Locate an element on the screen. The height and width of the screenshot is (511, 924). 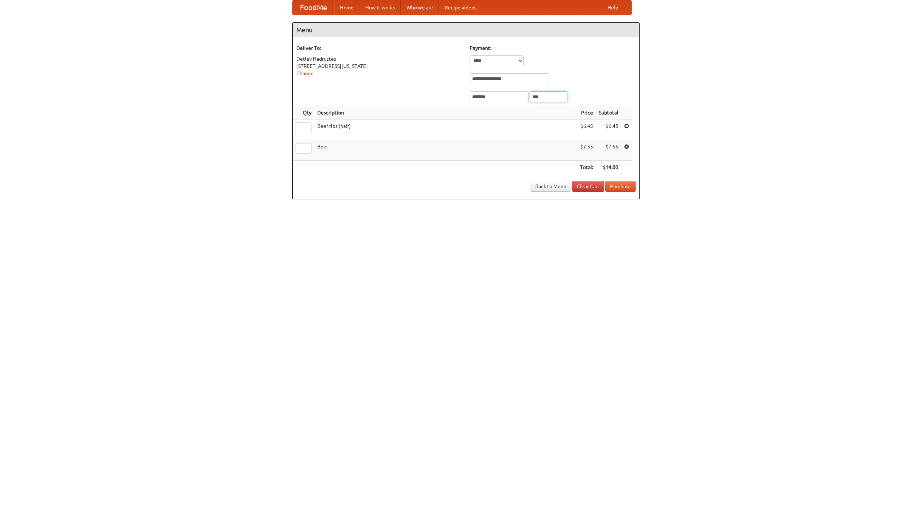
th: Description is located at coordinates (446, 113).